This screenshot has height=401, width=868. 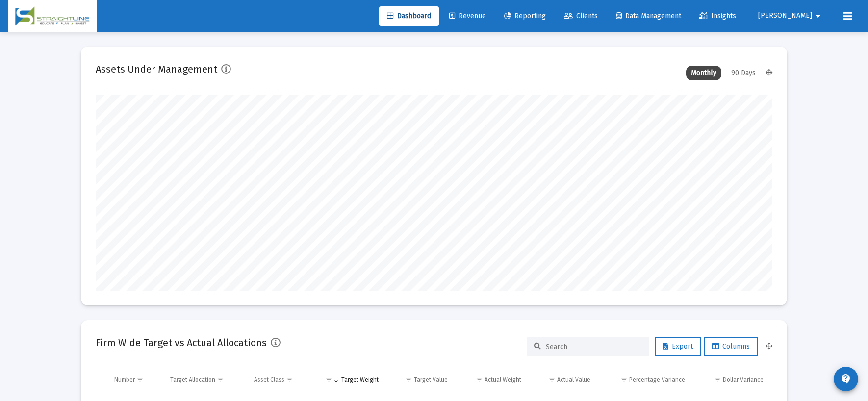 I want to click on mat-icon: contact_support, so click(x=846, y=379).